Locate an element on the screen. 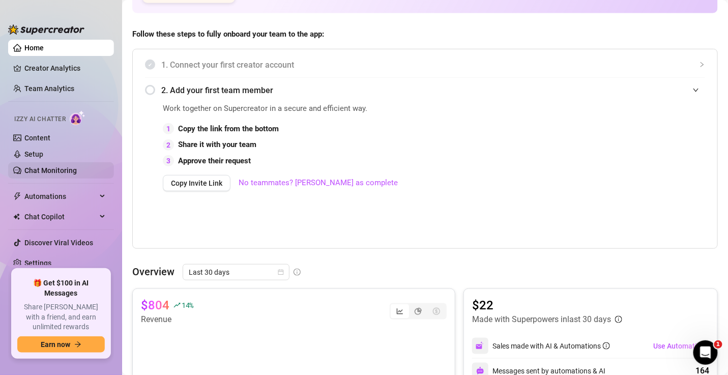 The height and width of the screenshot is (375, 728). span: Automations is located at coordinates (61, 196).